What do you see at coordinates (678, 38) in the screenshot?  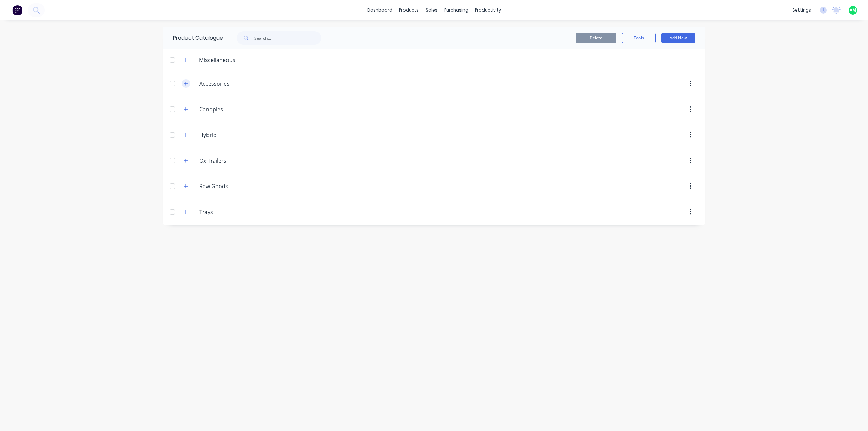 I see `button: Add New` at bounding box center [678, 38].